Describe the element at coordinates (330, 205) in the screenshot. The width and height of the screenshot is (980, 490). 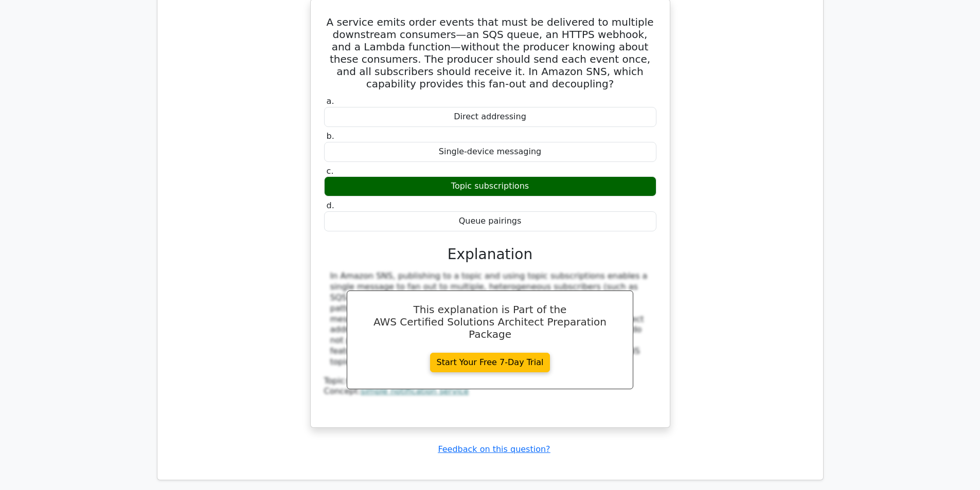
I see `span: d.` at that location.